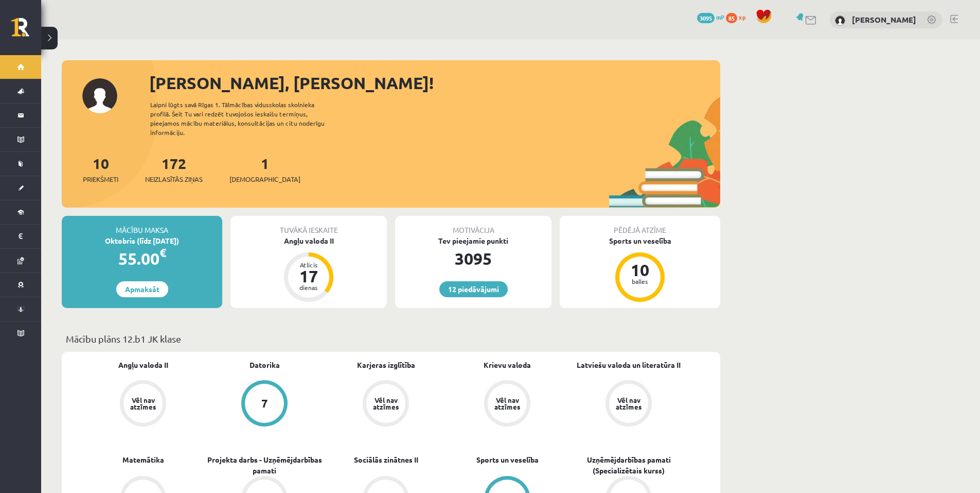 The image size is (980, 493). What do you see at coordinates (100, 179) in the screenshot?
I see `span: Priekšmeti` at bounding box center [100, 179].